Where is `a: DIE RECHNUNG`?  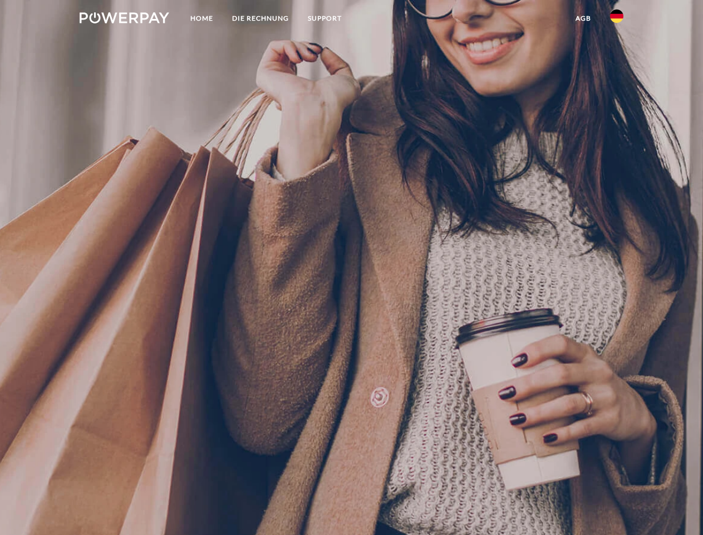 a: DIE RECHNUNG is located at coordinates (261, 18).